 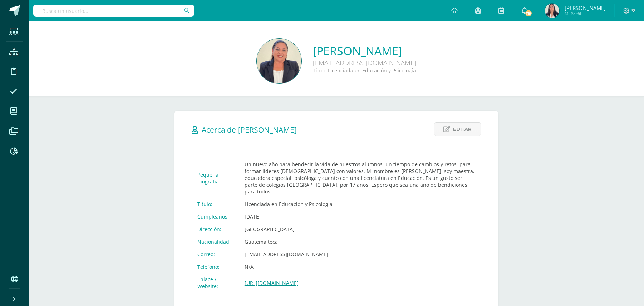 What do you see at coordinates (360, 266) in the screenshot?
I see `td: N/A` at bounding box center [360, 266].